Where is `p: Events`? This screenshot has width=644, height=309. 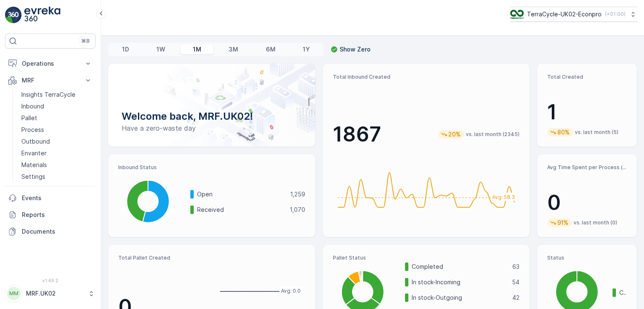
p: Events is located at coordinates (57, 198).